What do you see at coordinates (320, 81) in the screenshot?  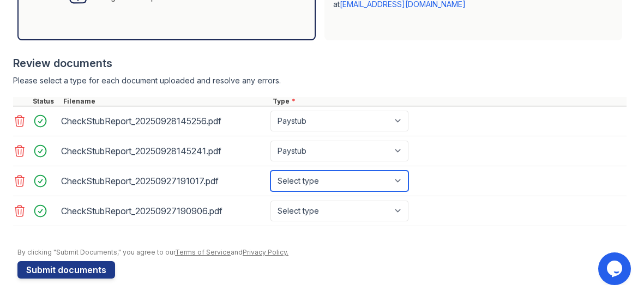 I see `div: Please select a type for each document uploaded and resolve any errors.` at bounding box center [320, 81].